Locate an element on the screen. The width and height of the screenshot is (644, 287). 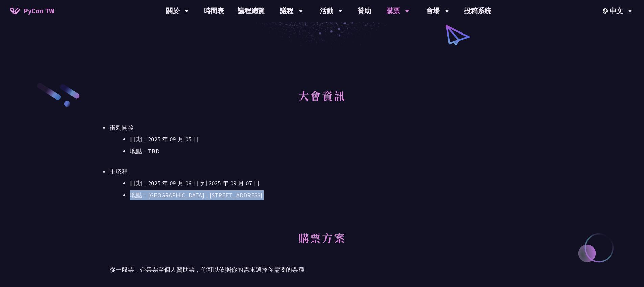
img: Home icon of PyCon TW 2025 is located at coordinates (15, 11).